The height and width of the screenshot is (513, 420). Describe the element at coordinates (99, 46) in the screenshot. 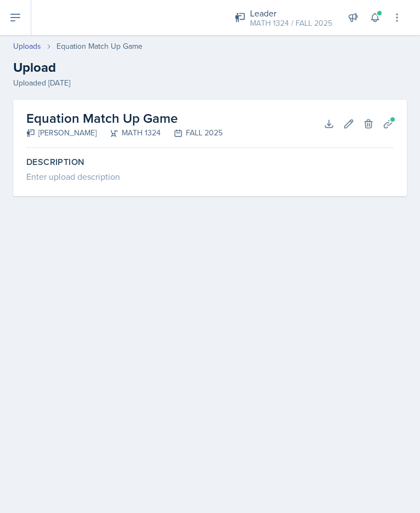

I see `div: Equation Match Up Game` at that location.